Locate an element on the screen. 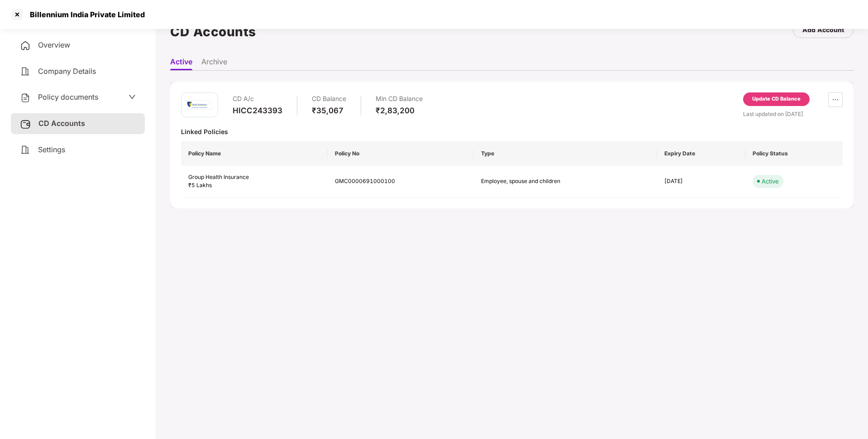 Image resolution: width=868 pixels, height=439 pixels. span: Company Details is located at coordinates (67, 71).